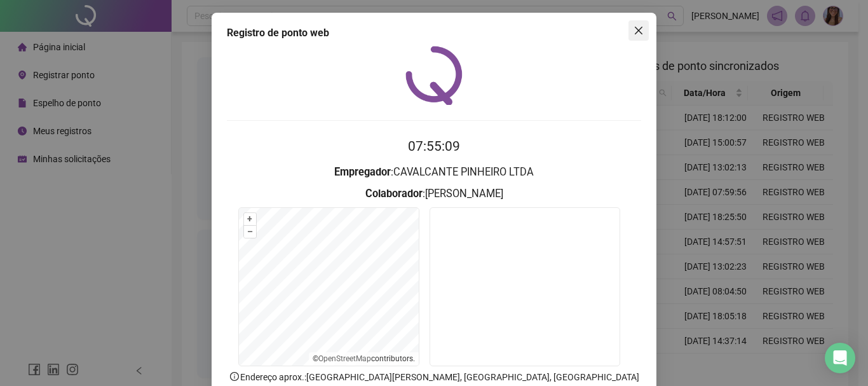 This screenshot has width=868, height=386. Describe the element at coordinates (434, 75) in the screenshot. I see `img: QRPoint` at that location.